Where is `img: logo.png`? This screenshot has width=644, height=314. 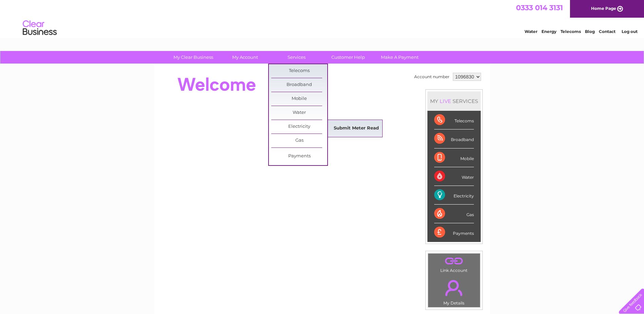
img: logo.png is located at coordinates (40, 28).